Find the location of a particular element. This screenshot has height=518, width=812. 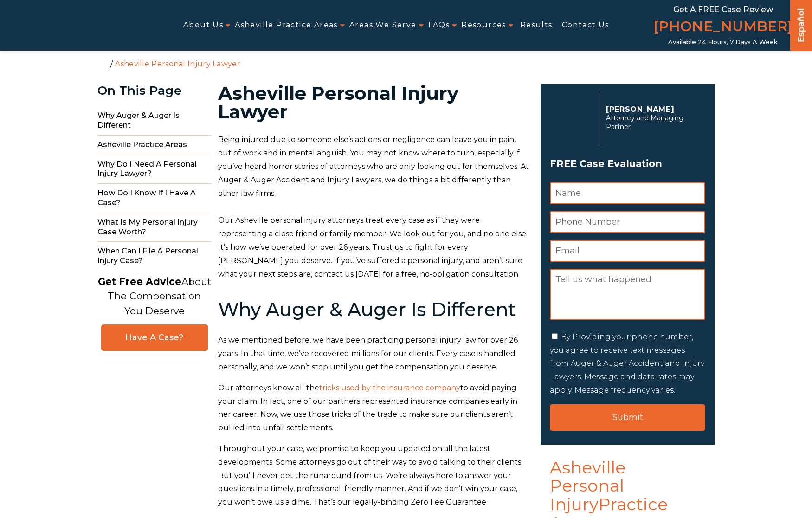

a: Contact Us is located at coordinates (585, 25).